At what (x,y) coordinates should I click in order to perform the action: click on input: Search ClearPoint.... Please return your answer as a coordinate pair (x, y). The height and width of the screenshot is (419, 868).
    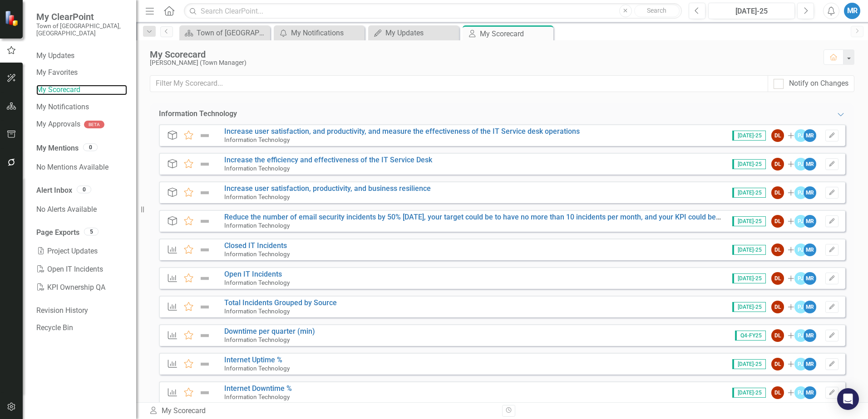
    Looking at the image, I should click on (433, 11).